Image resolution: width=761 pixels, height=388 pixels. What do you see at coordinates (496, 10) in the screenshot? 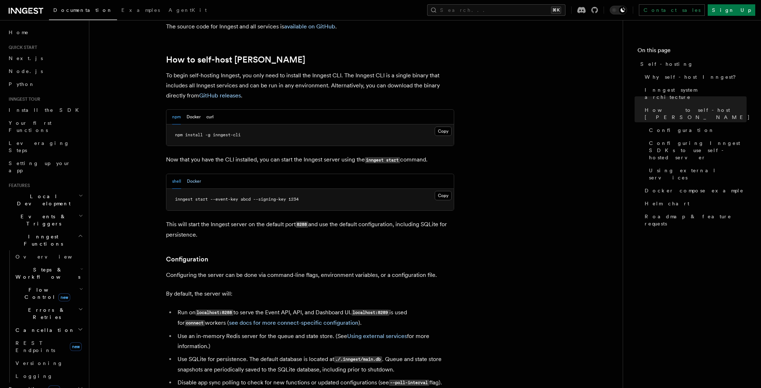
I see `button: Search...⌘K` at bounding box center [496, 10].